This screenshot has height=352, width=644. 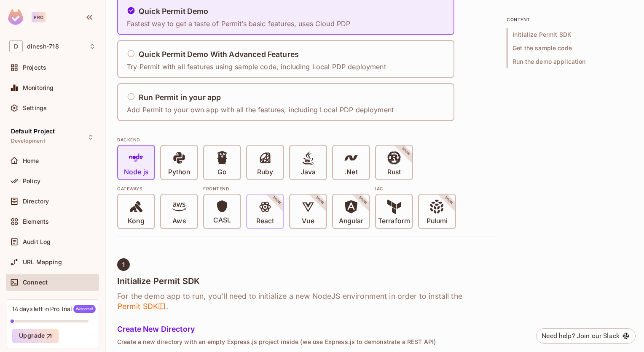 I want to click on div: 14 days left in Pro Trial, so click(x=54, y=309).